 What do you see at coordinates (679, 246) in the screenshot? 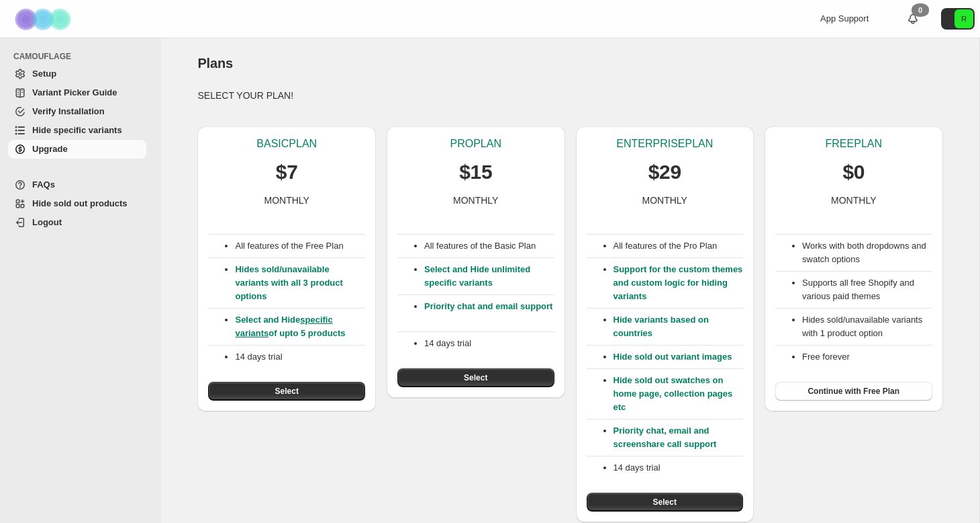
I see `p: All features of the Pro Plan` at bounding box center [679, 246].